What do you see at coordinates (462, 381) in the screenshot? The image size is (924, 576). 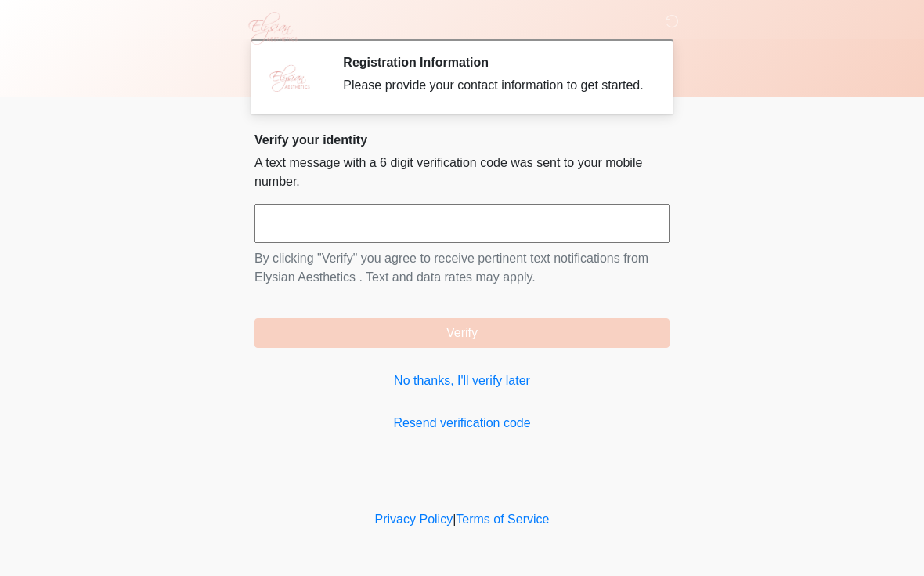 I see `a: No thanks, I'll verify later` at bounding box center [462, 381].